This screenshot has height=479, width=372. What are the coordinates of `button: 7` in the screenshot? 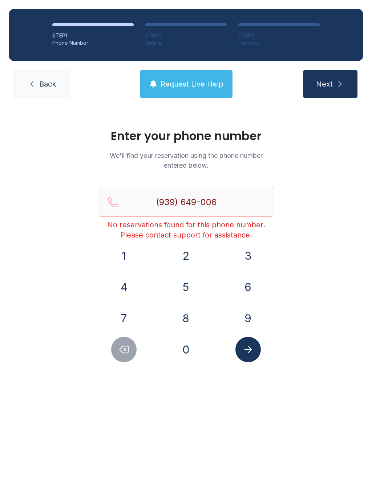 It's located at (124, 318).